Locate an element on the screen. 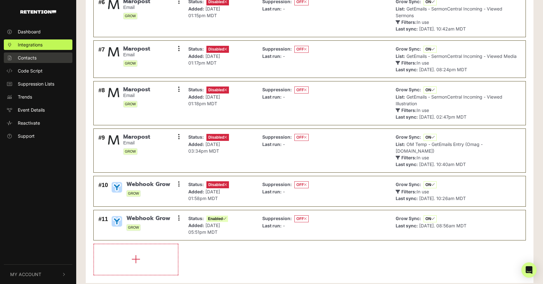  a: Support is located at coordinates (38, 136).